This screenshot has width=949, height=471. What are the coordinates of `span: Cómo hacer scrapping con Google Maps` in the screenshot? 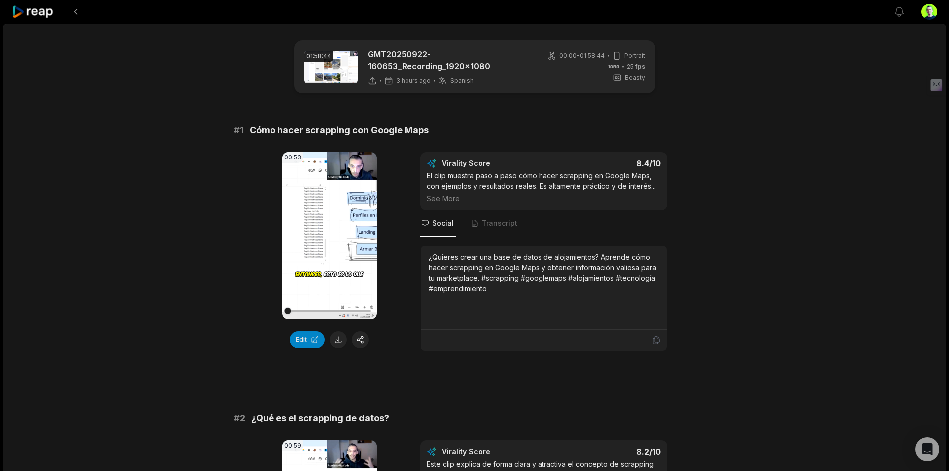 It's located at (339, 130).